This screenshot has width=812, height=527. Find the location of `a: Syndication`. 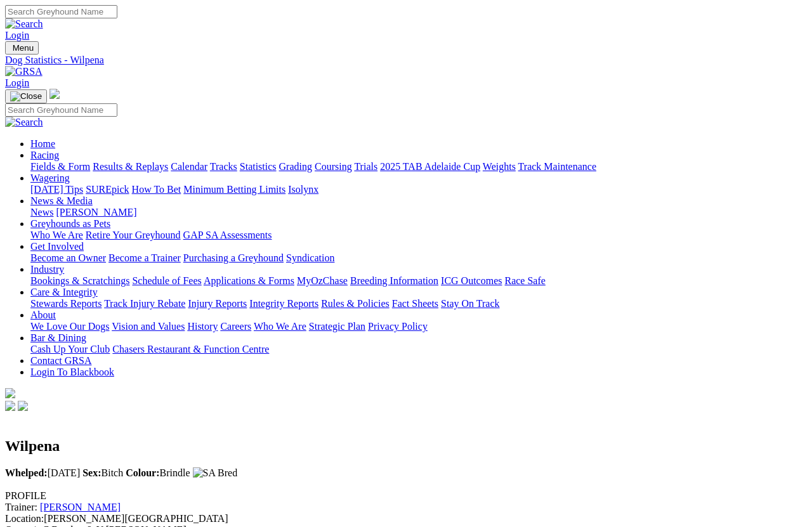

a: Syndication is located at coordinates (310, 257).